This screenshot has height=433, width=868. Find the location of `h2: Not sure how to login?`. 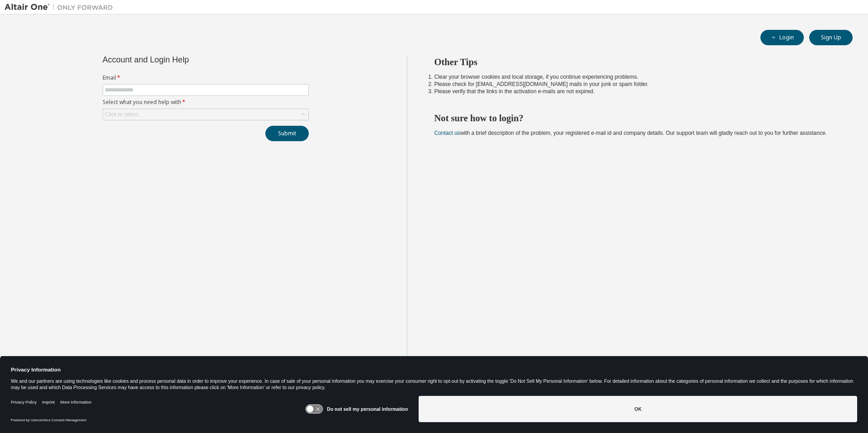

h2: Not sure how to login? is located at coordinates (636, 118).